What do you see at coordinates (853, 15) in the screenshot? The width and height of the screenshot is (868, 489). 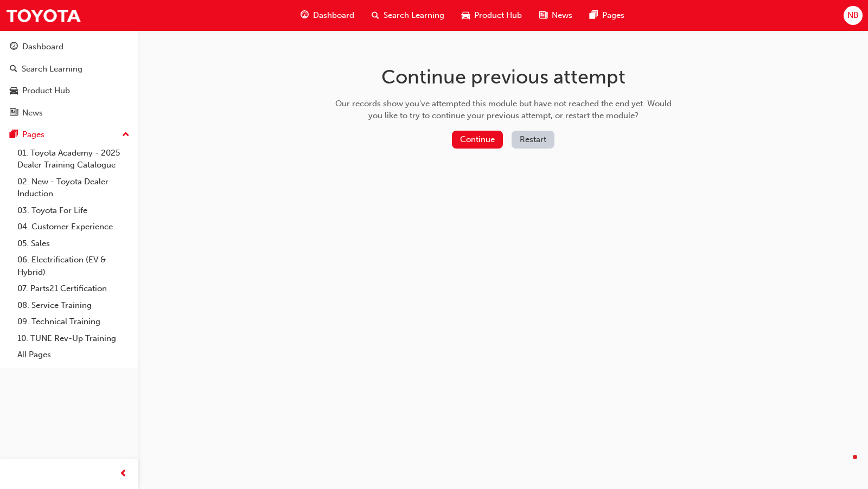 I see `button: NB` at bounding box center [853, 15].